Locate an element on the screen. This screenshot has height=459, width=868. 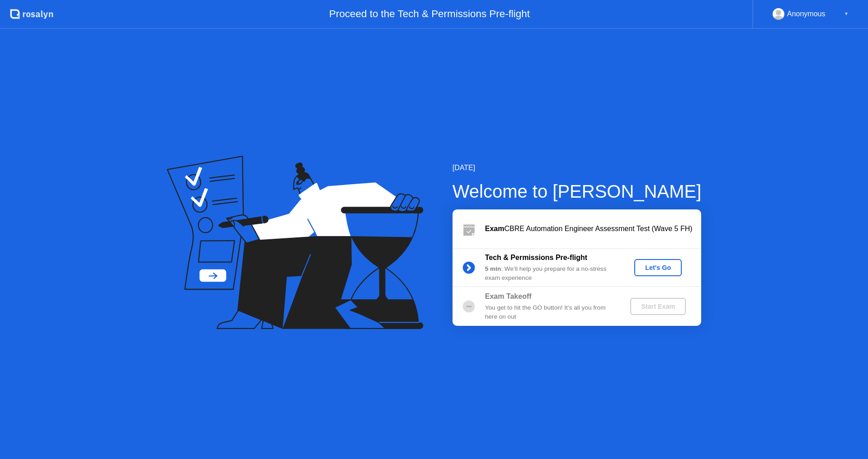
button: Start Exam is located at coordinates (658, 307).